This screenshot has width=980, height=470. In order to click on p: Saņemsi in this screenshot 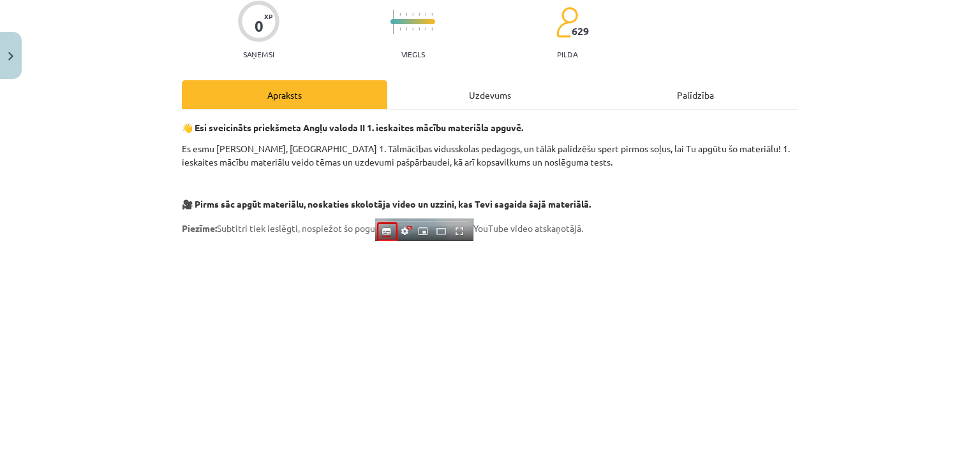, I will do `click(258, 54)`.